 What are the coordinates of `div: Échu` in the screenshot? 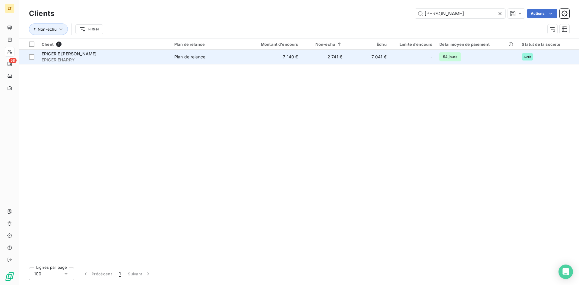 It's located at (368, 44).